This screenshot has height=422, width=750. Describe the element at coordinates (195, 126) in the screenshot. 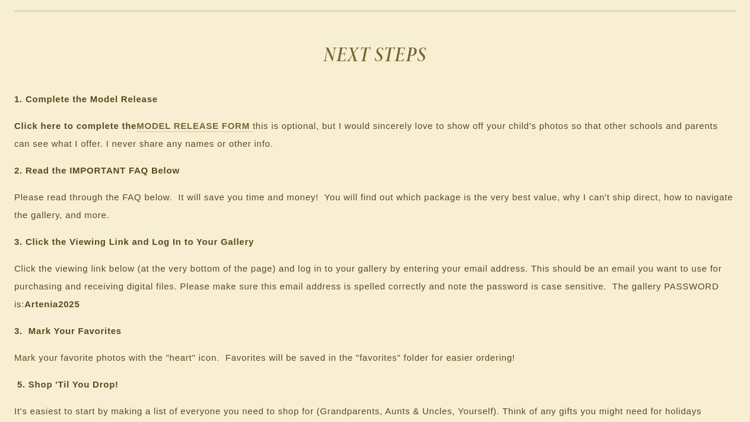

I see `a: MODEL RELEASE FORM` at that location.